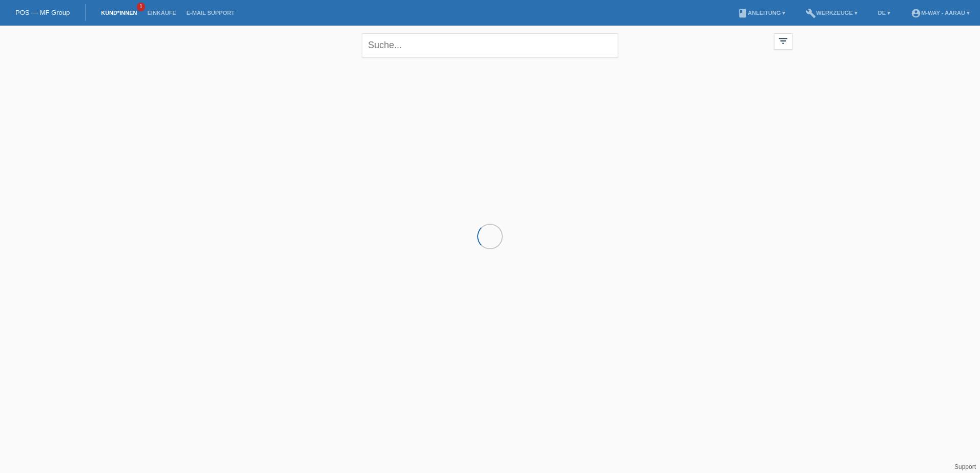 The height and width of the screenshot is (473, 980). Describe the element at coordinates (42, 12) in the screenshot. I see `a: POS — MF Group` at that location.